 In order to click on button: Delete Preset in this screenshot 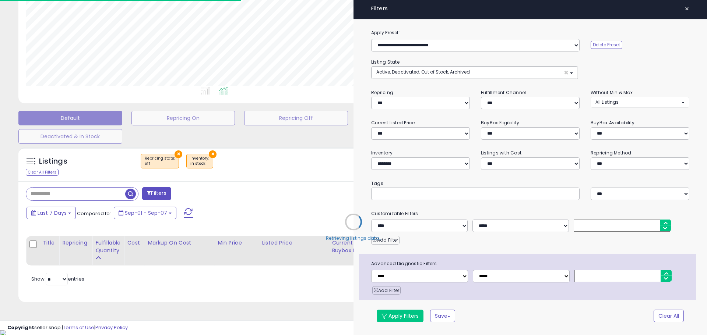, I will do `click(606, 45)`.